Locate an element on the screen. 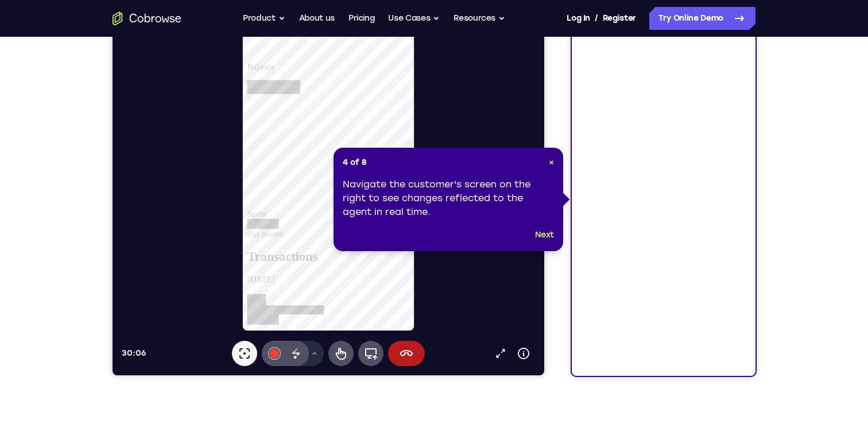 The width and height of the screenshot is (868, 423). div: Spent this month is located at coordinates (92, 238).